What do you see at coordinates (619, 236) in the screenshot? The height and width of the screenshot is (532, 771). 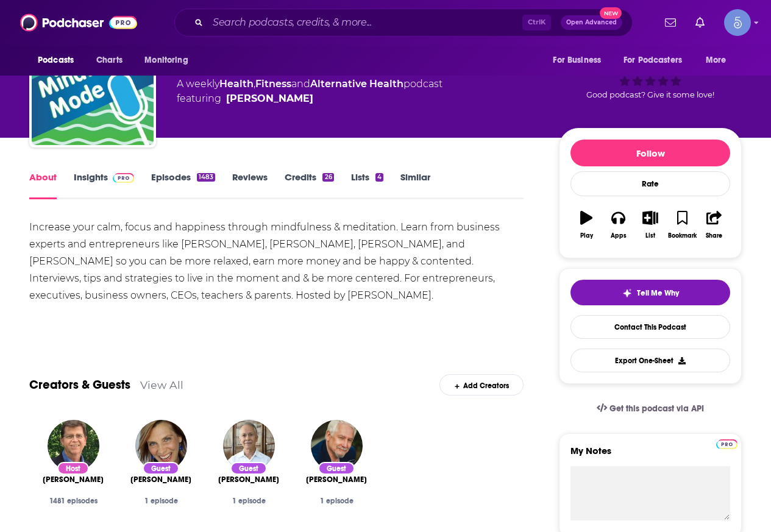 I see `div: Apps` at bounding box center [619, 236].